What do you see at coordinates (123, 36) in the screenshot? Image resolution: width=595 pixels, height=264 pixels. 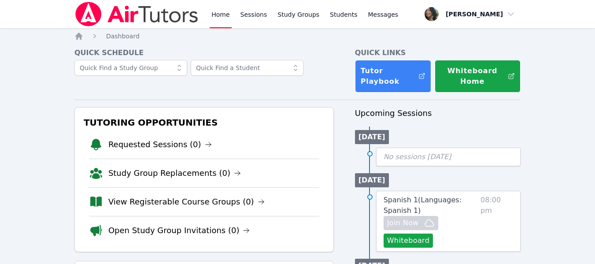 I see `span: Dashboard` at bounding box center [123, 36].